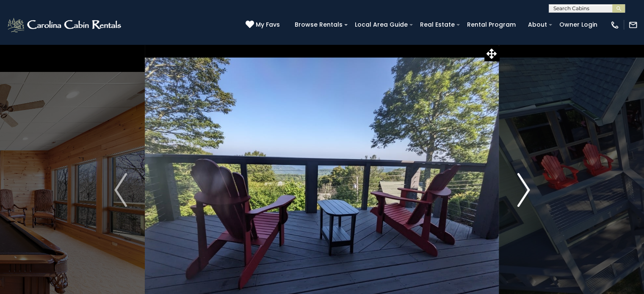 Image resolution: width=644 pixels, height=294 pixels. What do you see at coordinates (268, 24) in the screenshot?
I see `span: My Favs` at bounding box center [268, 24].